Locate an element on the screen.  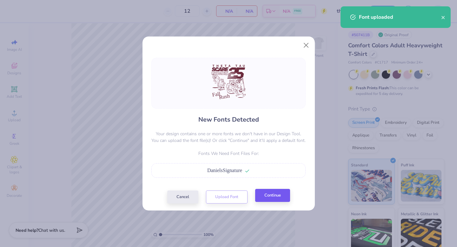
p: Fonts We Need Font Files For: is located at coordinates (229, 153).